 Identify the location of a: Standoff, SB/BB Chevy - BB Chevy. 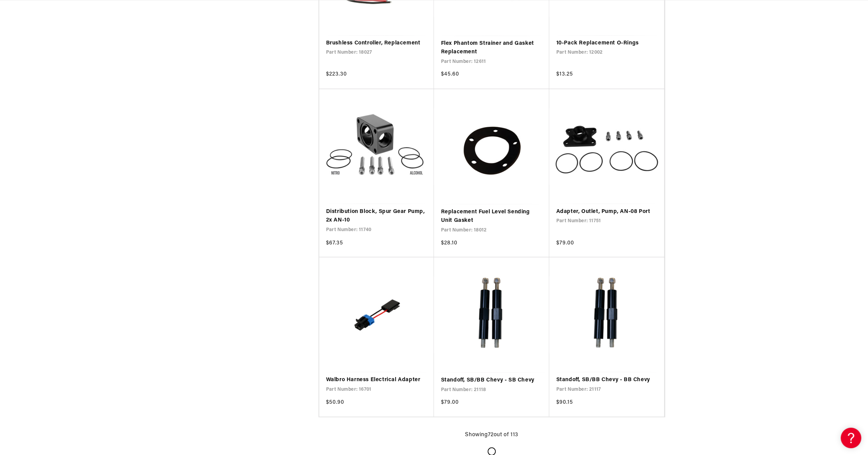
(607, 380).